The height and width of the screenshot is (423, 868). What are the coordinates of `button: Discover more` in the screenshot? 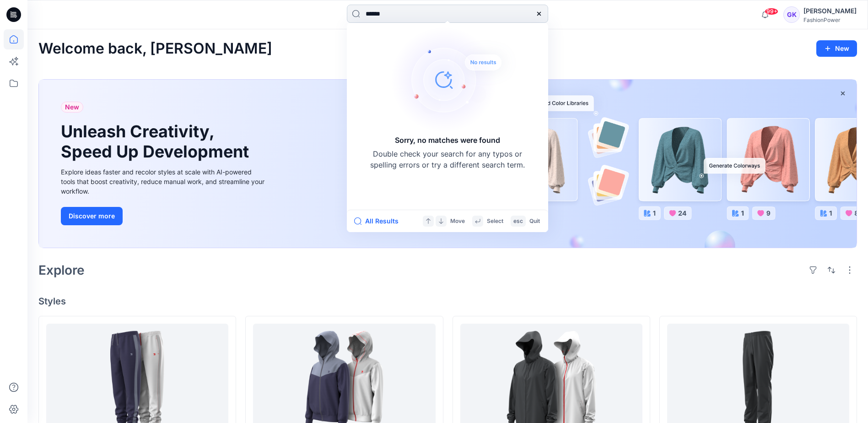 It's located at (91, 216).